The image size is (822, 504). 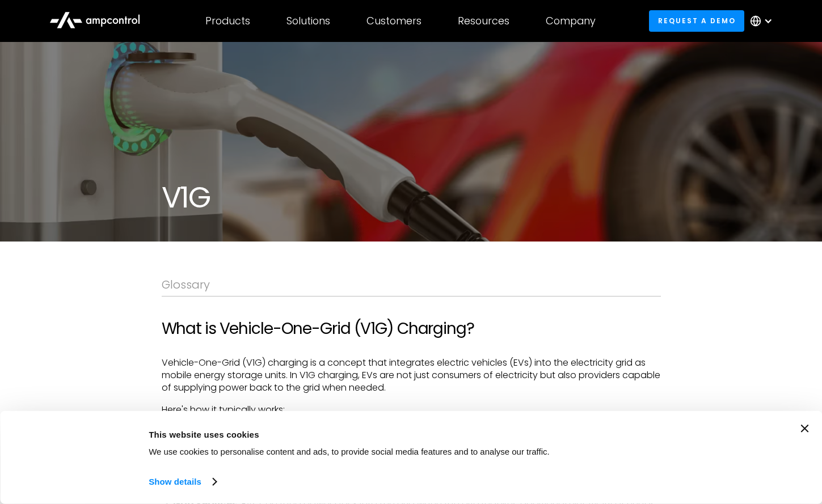 What do you see at coordinates (697, 21) in the screenshot?
I see `a: Request a demo` at bounding box center [697, 21].